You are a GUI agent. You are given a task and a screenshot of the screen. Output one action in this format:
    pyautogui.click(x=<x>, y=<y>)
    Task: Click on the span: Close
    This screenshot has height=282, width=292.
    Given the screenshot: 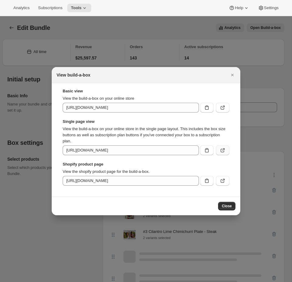 What is the action you would take?
    pyautogui.click(x=227, y=206)
    